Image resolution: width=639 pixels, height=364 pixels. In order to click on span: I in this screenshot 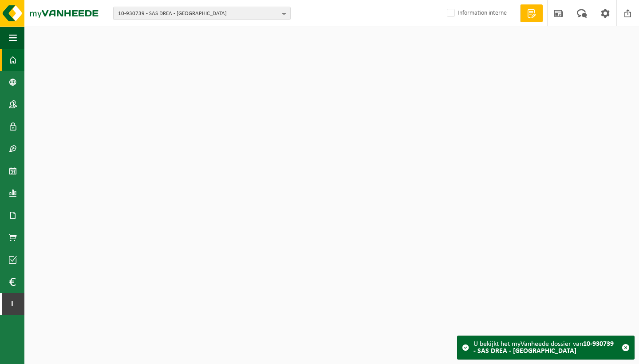, I will do `click(12, 304)`.